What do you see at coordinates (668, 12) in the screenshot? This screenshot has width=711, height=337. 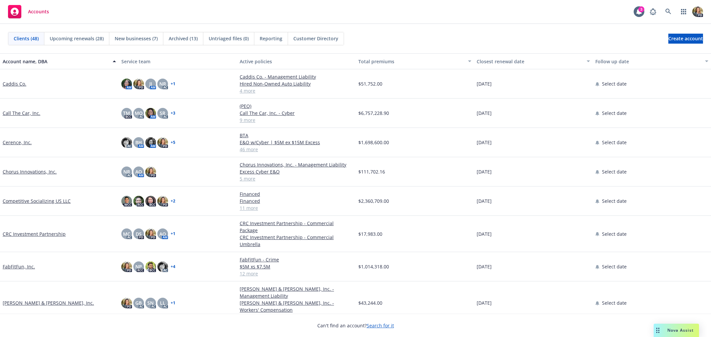 I see `a: Search` at bounding box center [668, 12].